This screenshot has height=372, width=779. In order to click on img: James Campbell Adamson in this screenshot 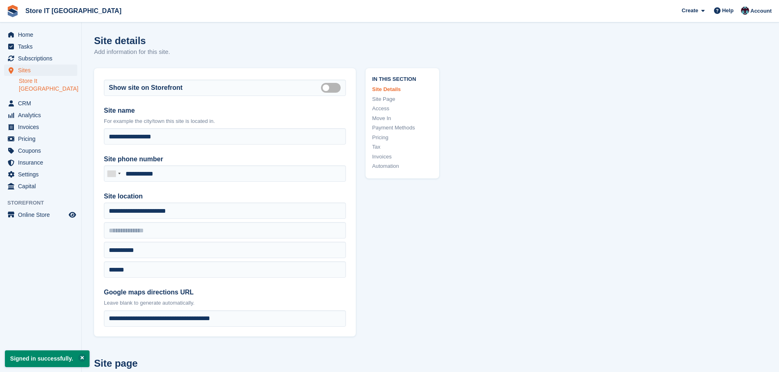, I will do `click(745, 11)`.